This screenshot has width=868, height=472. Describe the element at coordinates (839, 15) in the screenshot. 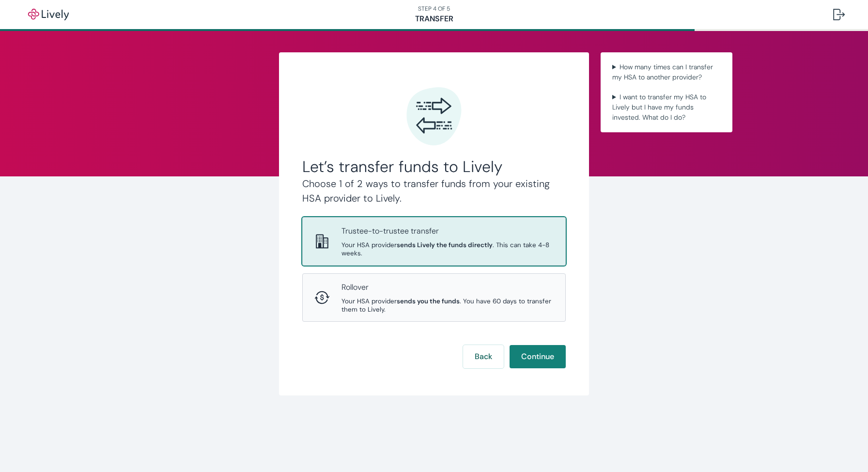

I see `button: Log out` at that location.